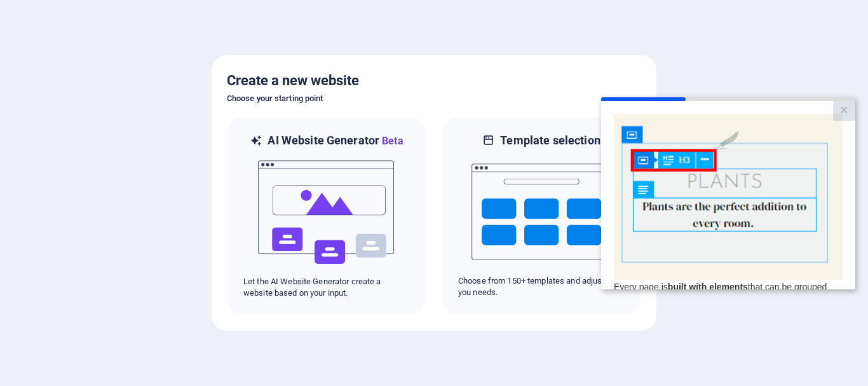 Image resolution: width=868 pixels, height=386 pixels. Describe the element at coordinates (541, 287) in the screenshot. I see `p: Choose from 150+ templates and adjust it to you needs.` at that location.